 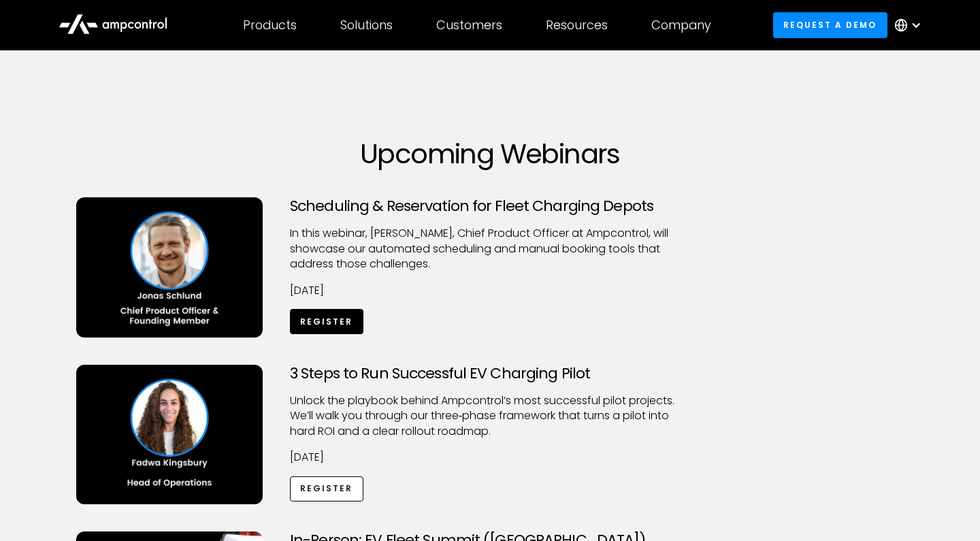 I want to click on h1: Upcoming Webinars, so click(x=490, y=154).